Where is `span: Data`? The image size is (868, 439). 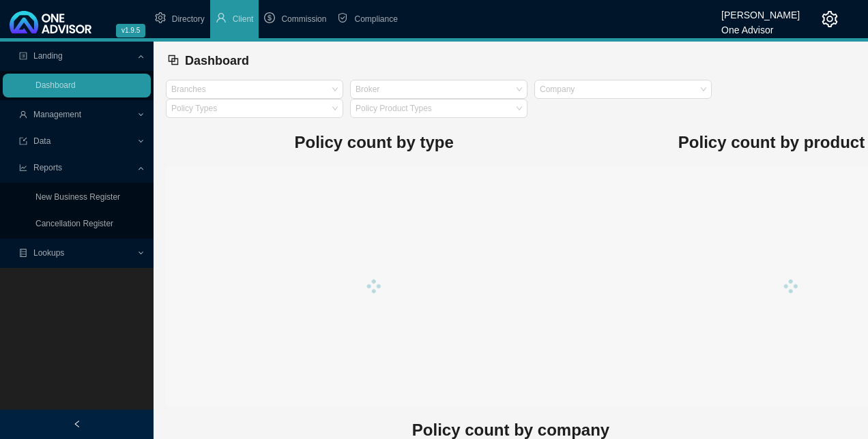 span: Data is located at coordinates (42, 141).